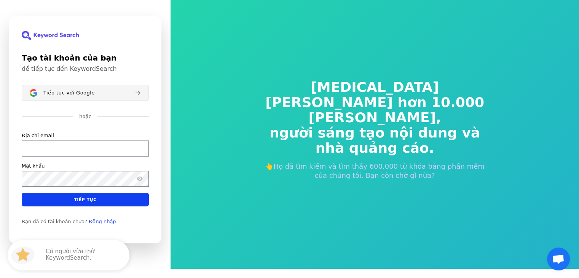 The height and width of the screenshot is (278, 579). I want to click on button: Đăng nhập bằng GoogleTiếp tục với Google, so click(85, 93).